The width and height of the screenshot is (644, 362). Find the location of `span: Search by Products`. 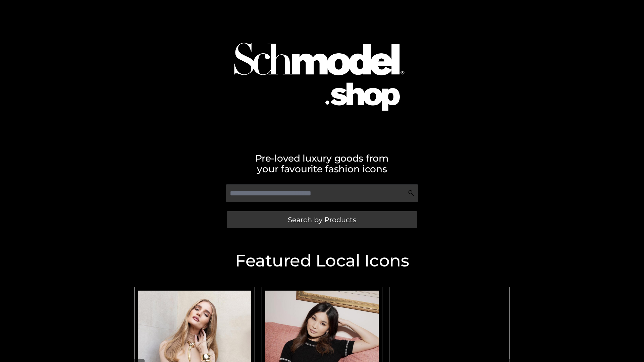

span: Search by Products is located at coordinates (322, 220).